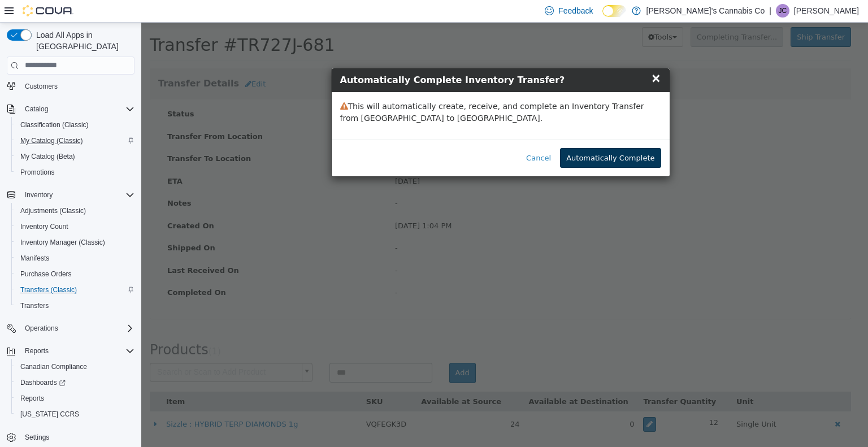  I want to click on button: Promotions, so click(75, 173).